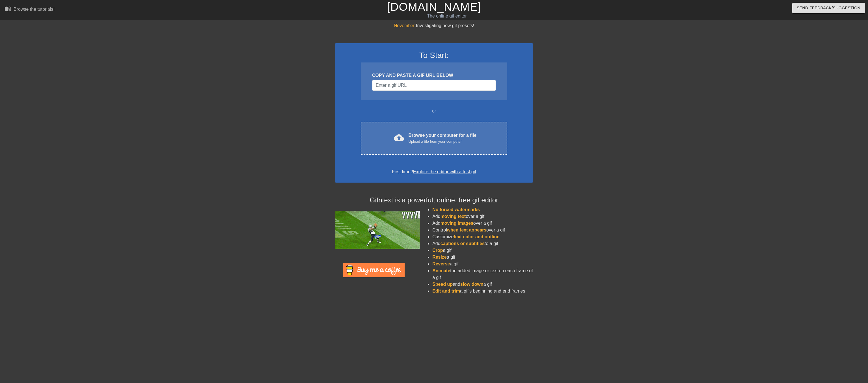 The width and height of the screenshot is (868, 383). Describe the element at coordinates (476, 236) in the screenshot. I see `span: text color and outline` at that location.